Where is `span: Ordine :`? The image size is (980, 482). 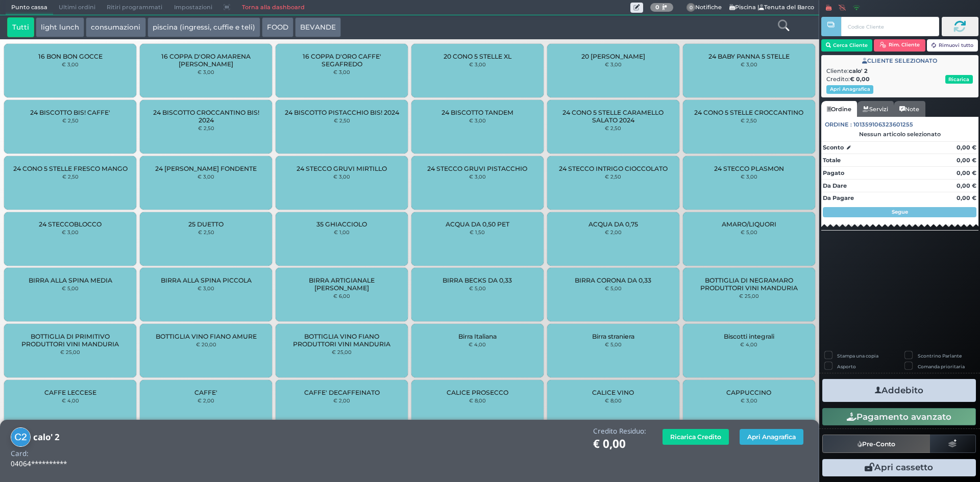 span: Ordine : is located at coordinates (838, 124).